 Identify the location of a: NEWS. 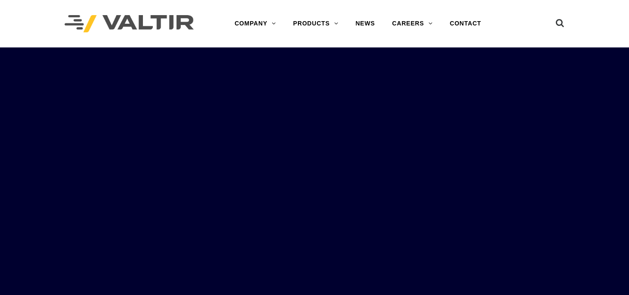
(365, 24).